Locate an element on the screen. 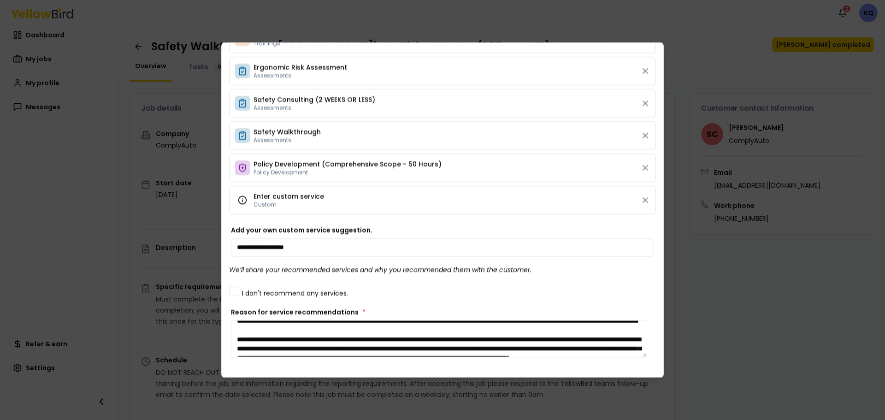 This screenshot has height=420, width=885. span: Enter custom service is located at coordinates (289, 196).